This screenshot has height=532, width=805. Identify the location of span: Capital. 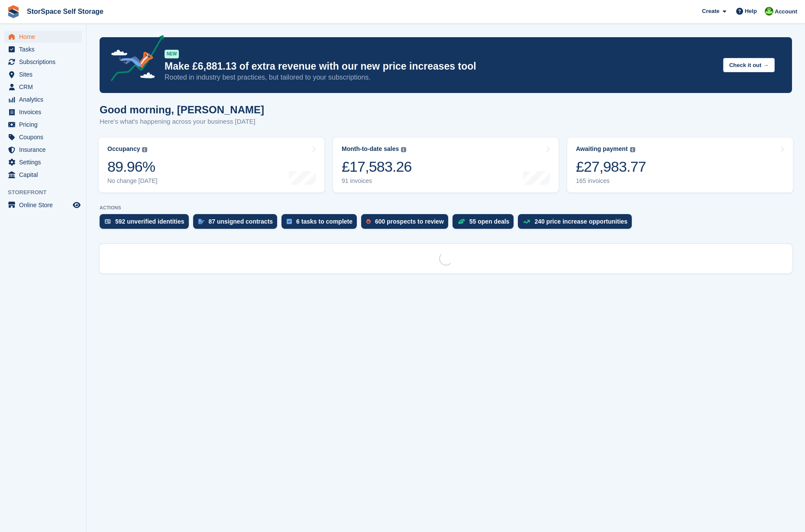
(45, 175).